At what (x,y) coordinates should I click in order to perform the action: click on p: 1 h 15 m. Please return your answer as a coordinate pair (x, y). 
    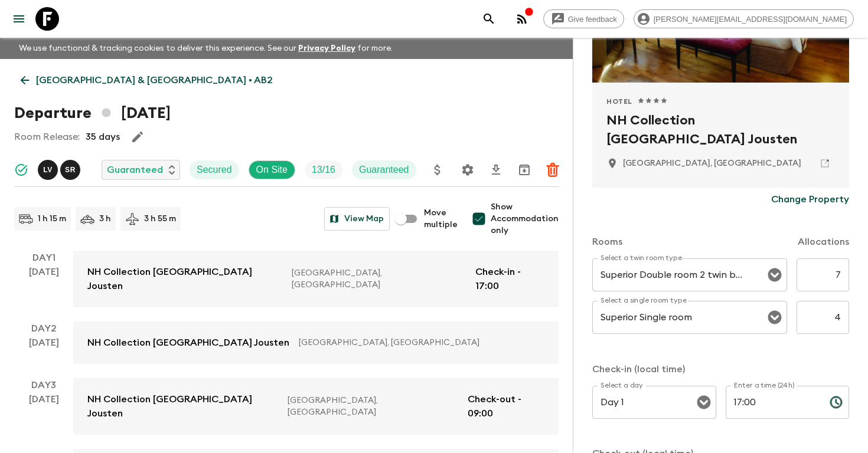
    Looking at the image, I should click on (52, 219).